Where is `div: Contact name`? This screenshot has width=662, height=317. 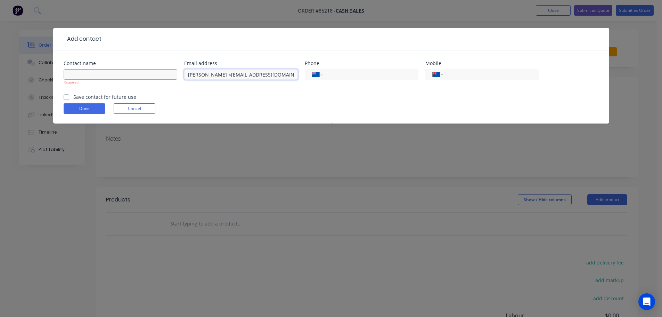
div: Contact name is located at coordinates (120, 63).